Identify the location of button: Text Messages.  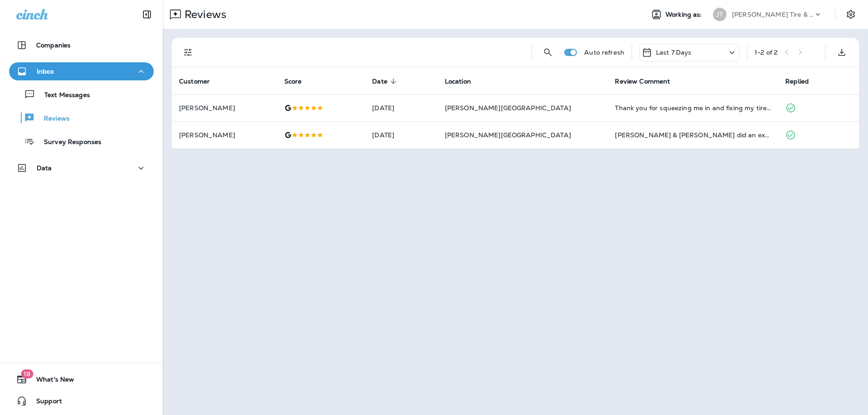
(81, 94).